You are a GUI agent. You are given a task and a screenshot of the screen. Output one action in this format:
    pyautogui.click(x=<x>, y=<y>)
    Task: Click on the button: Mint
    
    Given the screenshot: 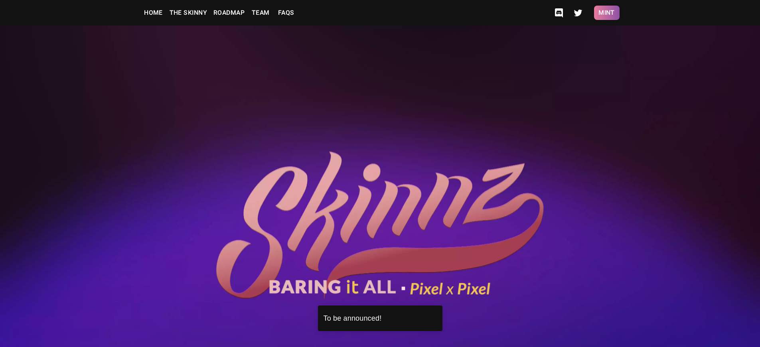 What is the action you would take?
    pyautogui.click(x=607, y=13)
    